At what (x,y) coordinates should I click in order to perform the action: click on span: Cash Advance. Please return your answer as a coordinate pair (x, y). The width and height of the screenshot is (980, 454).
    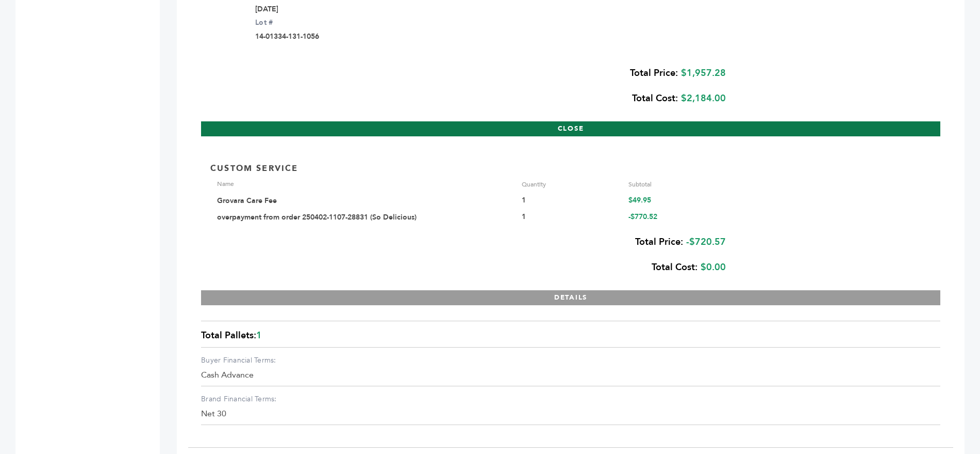
    Looking at the image, I should click on (227, 375).